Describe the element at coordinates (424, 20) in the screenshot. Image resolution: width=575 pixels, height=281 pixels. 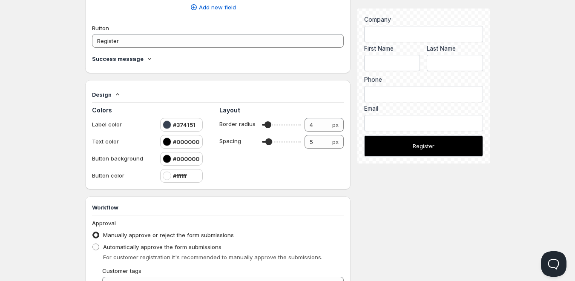
I see `label: Company` at that location.